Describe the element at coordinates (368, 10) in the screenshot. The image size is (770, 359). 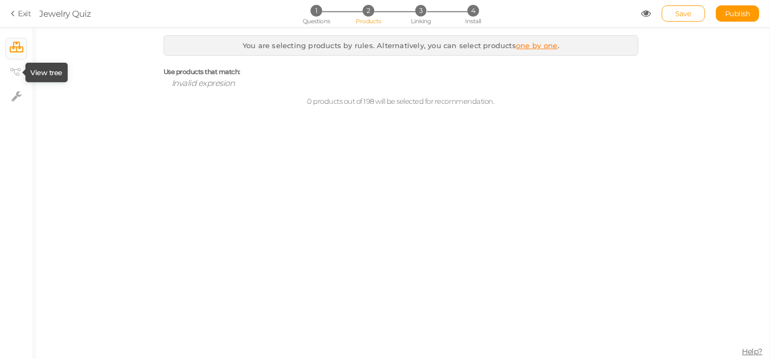
I see `li: 2 Products` at that location.